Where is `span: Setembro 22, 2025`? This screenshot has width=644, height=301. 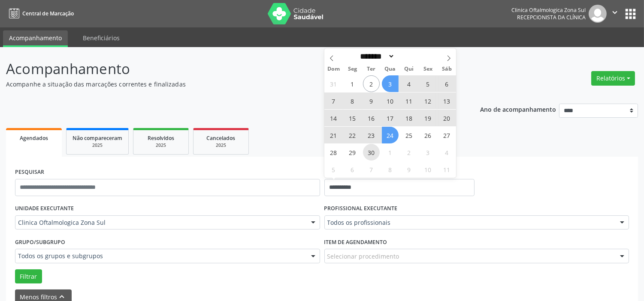 span: Setembro 22, 2025 is located at coordinates (352, 135).